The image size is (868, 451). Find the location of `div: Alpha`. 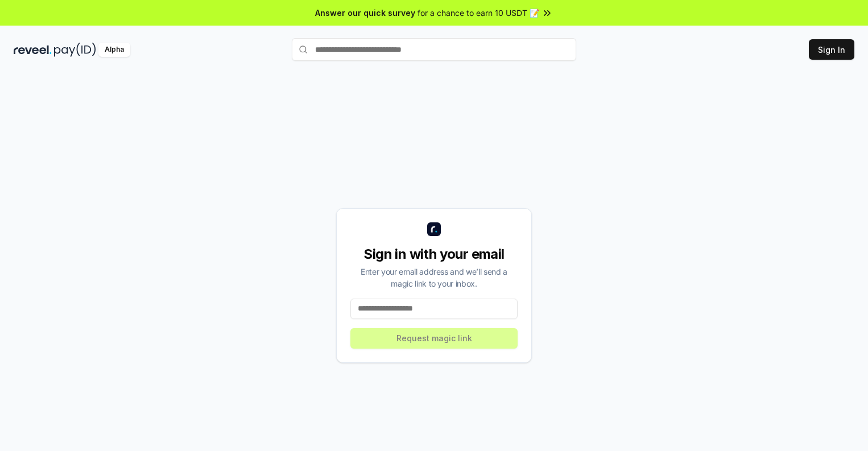

div: Alpha is located at coordinates (115, 49).